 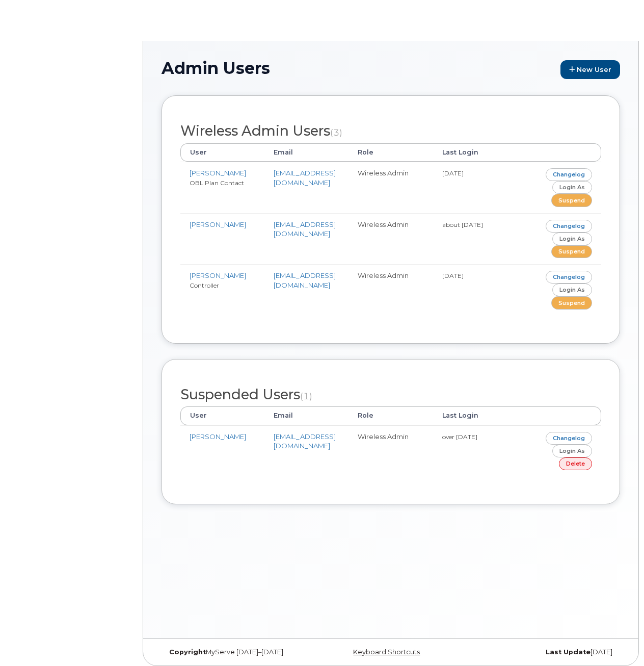 I want to click on h2: Wireless Admin Users, so click(x=391, y=131).